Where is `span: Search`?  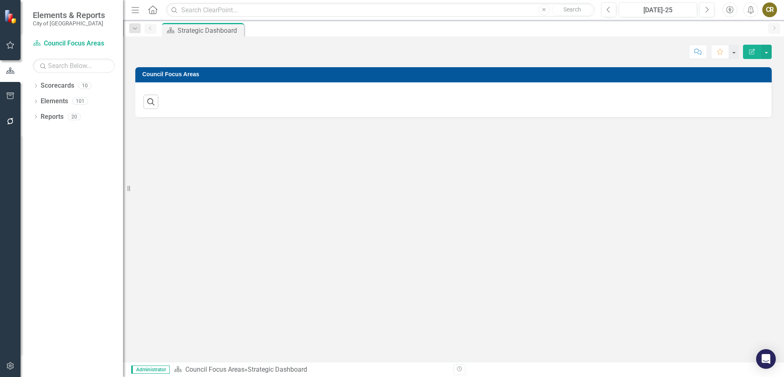 span: Search is located at coordinates (572, 9).